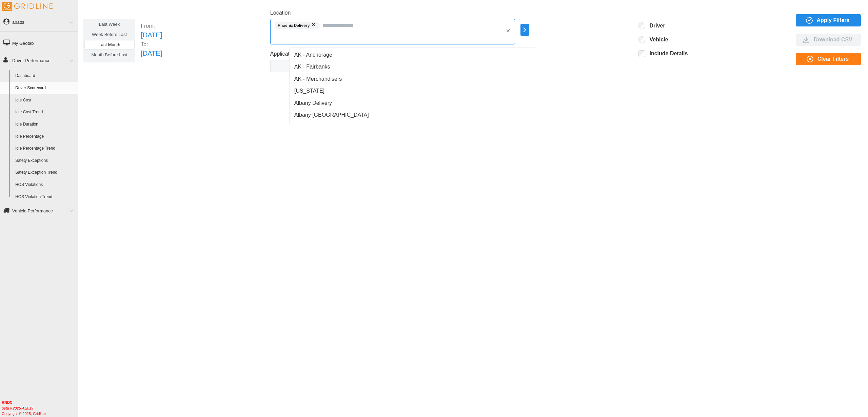 The width and height of the screenshot is (868, 417). Describe the element at coordinates (318, 79) in the screenshot. I see `span: AK - Merchandisers` at that location.